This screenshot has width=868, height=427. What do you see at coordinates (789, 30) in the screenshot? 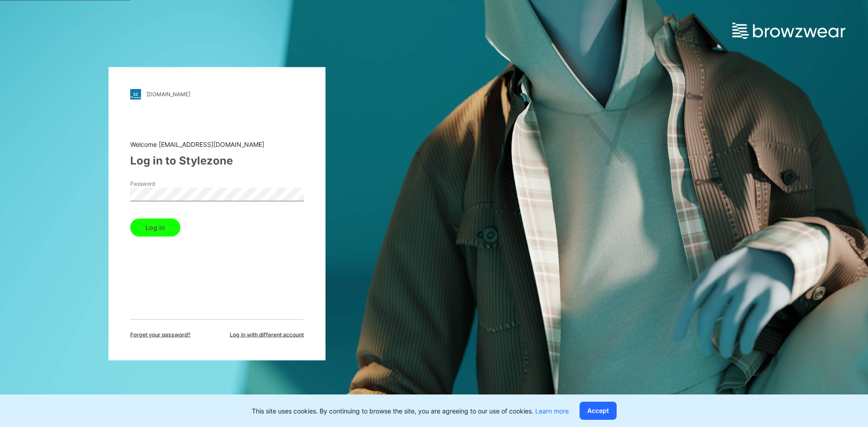
I see `img: browzwear-logo.e42bd6dac1945053ebaf764b6aa21510.svg` at bounding box center [789, 30].